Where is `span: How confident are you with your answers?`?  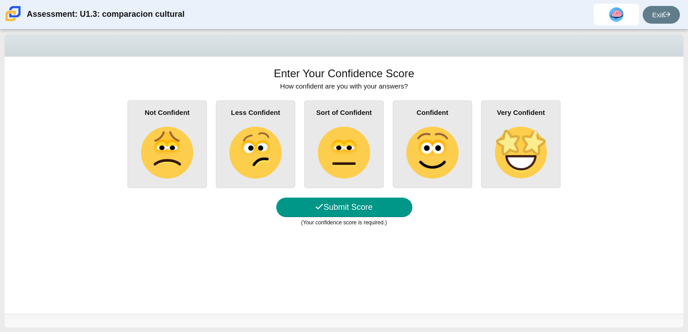
span: How confident are you with your answers? is located at coordinates (344, 86).